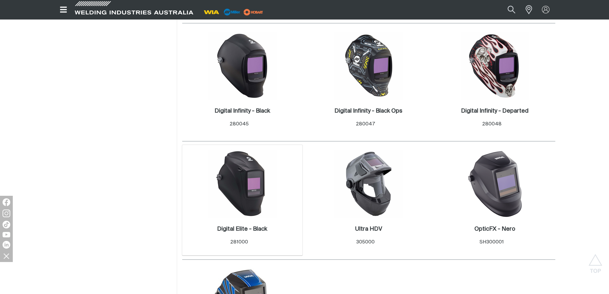  Describe the element at coordinates (239, 124) in the screenshot. I see `span: 280045` at that location.